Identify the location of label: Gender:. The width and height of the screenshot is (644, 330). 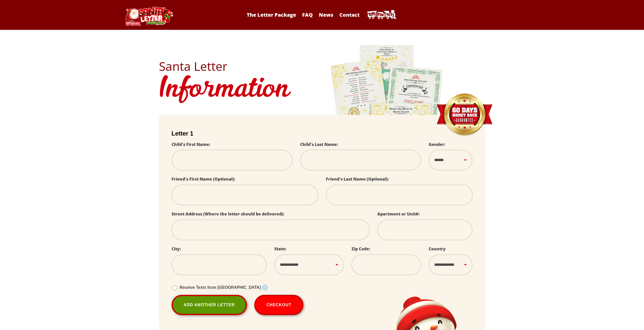
(437, 145).